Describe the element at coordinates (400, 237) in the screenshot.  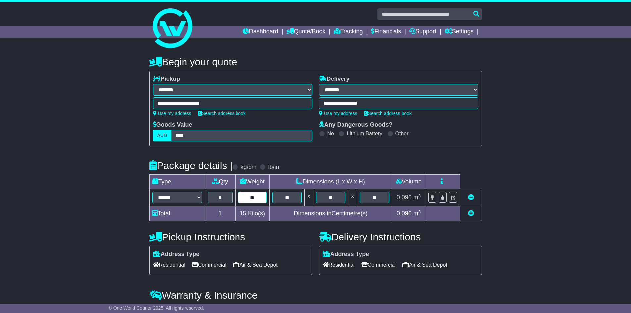
I see `h4: Delivery Instructions` at that location.